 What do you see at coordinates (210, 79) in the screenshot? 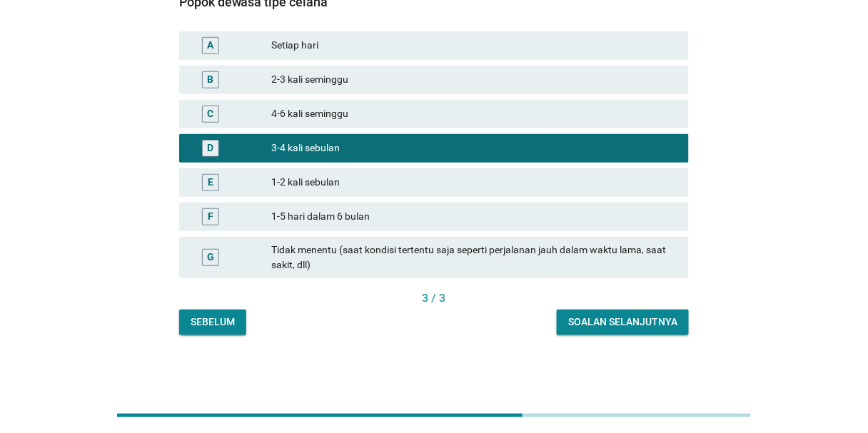
I see `div: B` at bounding box center [210, 79].